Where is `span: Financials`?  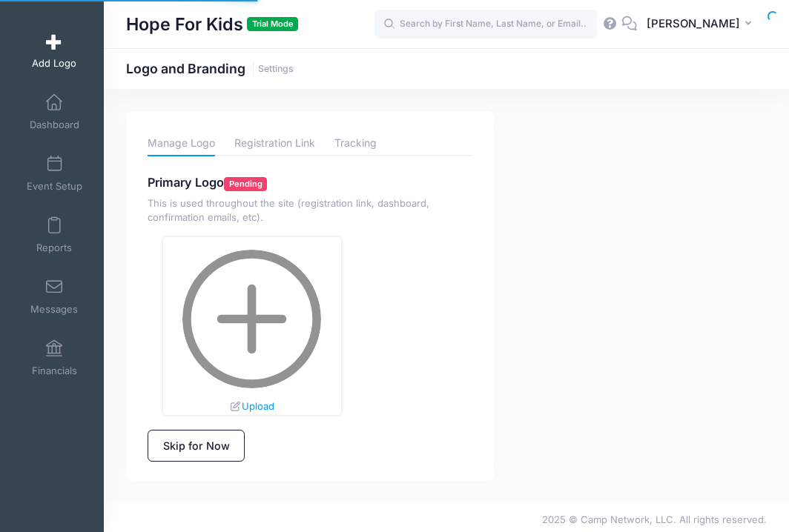 span: Financials is located at coordinates (54, 371).